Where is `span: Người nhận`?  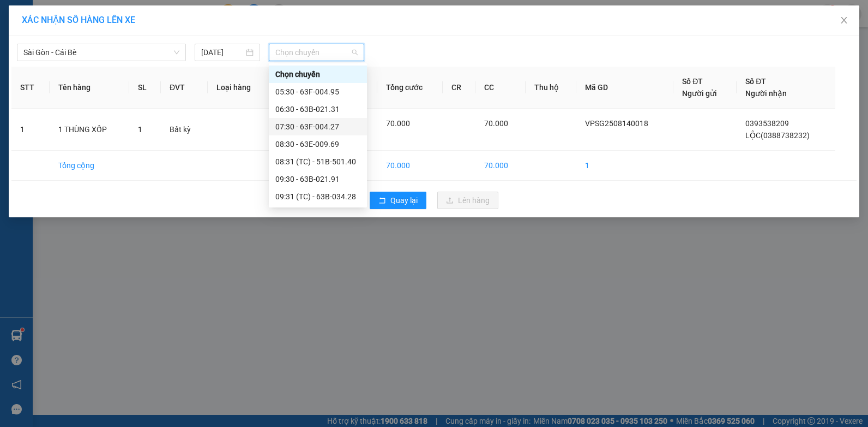
span: Người nhận is located at coordinates (767, 93).